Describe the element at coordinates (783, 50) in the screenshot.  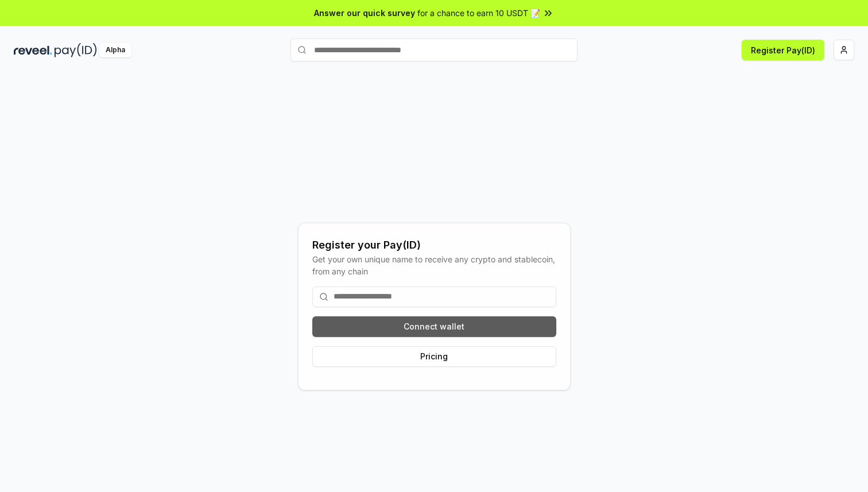
I see `button: Register Pay(ID)` at that location.